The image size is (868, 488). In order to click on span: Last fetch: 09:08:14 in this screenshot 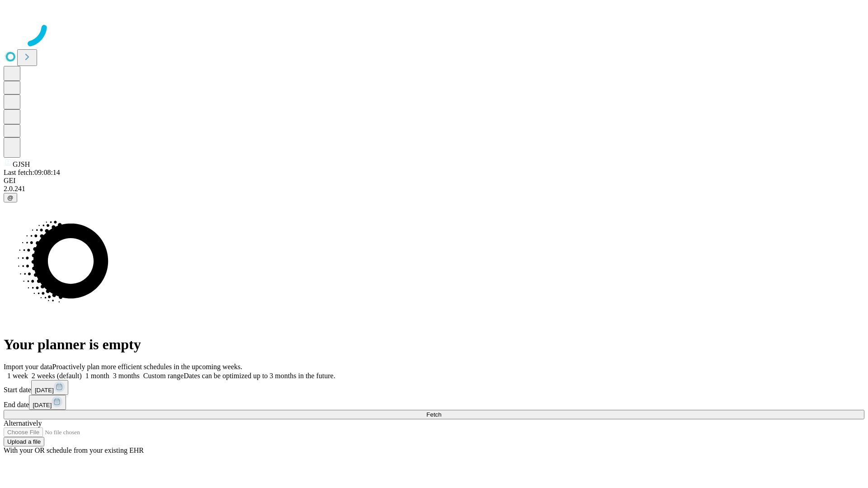, I will do `click(32, 173)`.